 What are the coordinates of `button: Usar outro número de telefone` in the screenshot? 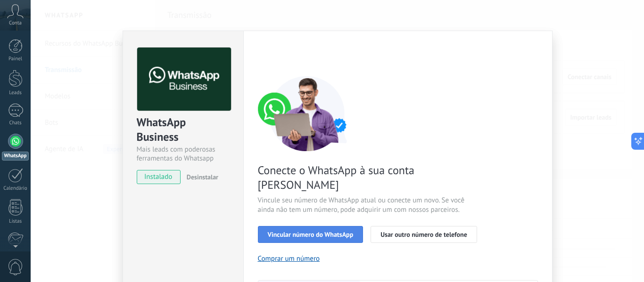 It's located at (424, 235).